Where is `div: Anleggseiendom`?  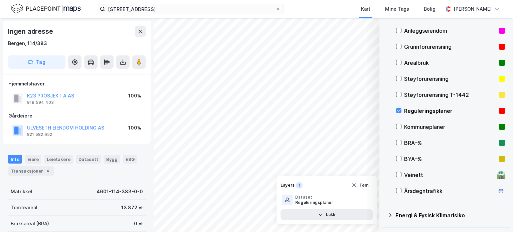
div: Anleggseiendom is located at coordinates (450, 31).